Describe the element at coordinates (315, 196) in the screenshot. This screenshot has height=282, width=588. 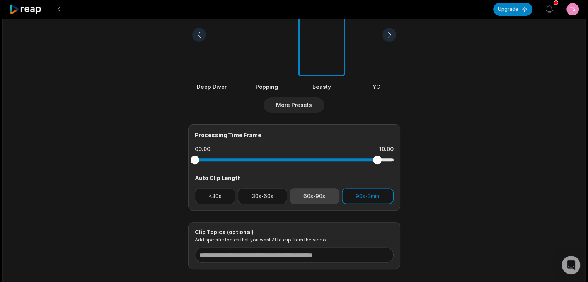
I see `button: 60s-90s` at that location.